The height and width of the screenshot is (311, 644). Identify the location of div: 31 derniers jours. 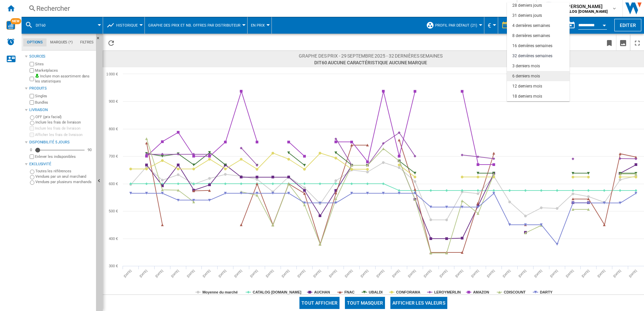
(527, 16).